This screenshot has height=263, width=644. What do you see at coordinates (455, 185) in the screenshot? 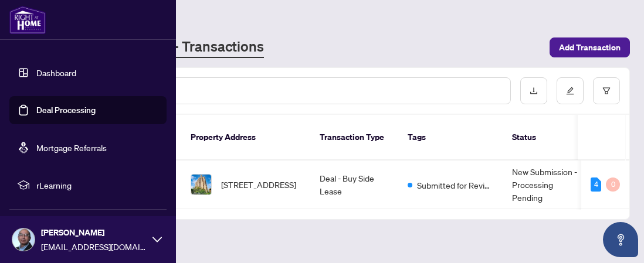
I see `span: Submitted for Review` at bounding box center [455, 185].